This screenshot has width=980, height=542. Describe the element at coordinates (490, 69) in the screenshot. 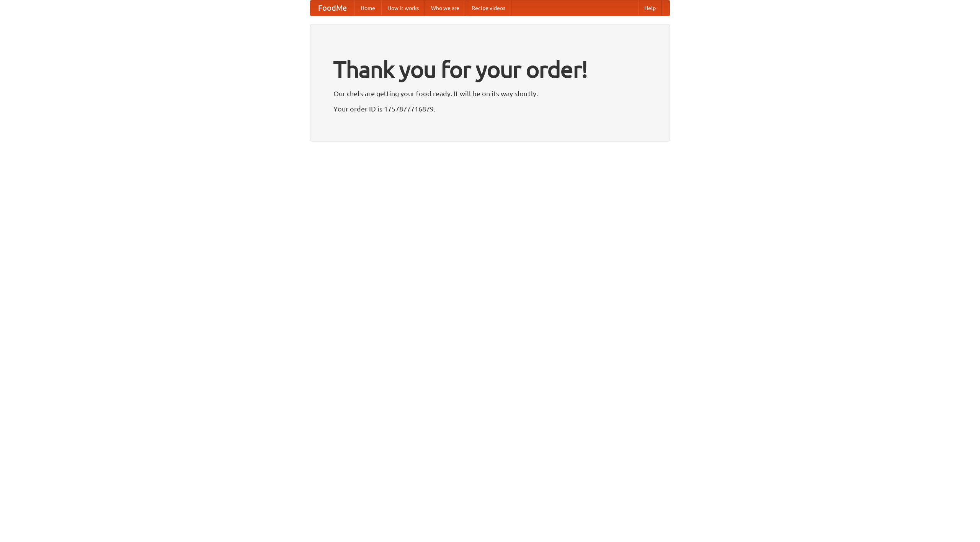

I see `h1: Thank you for your order!` at that location.